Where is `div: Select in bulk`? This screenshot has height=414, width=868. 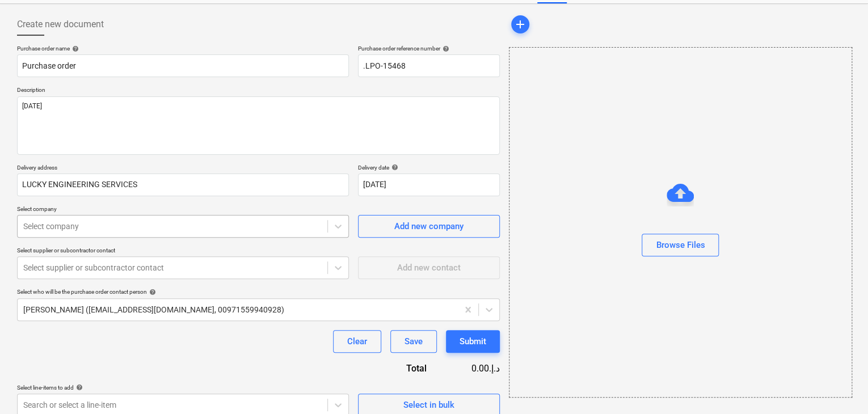
div: Select in bulk is located at coordinates (429, 405).